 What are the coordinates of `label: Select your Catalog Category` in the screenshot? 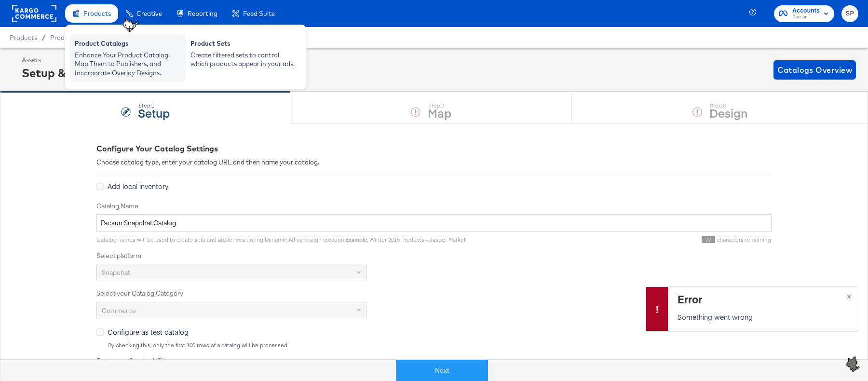 It's located at (434, 293).